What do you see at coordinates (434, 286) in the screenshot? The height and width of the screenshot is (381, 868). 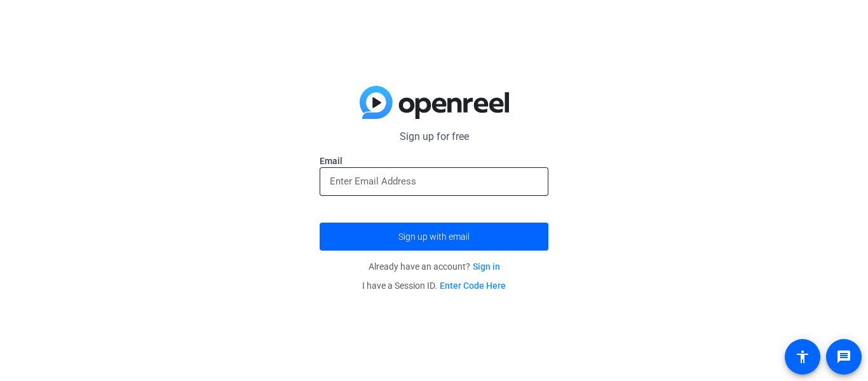 I see `span: I have a Session ID.` at bounding box center [434, 286].